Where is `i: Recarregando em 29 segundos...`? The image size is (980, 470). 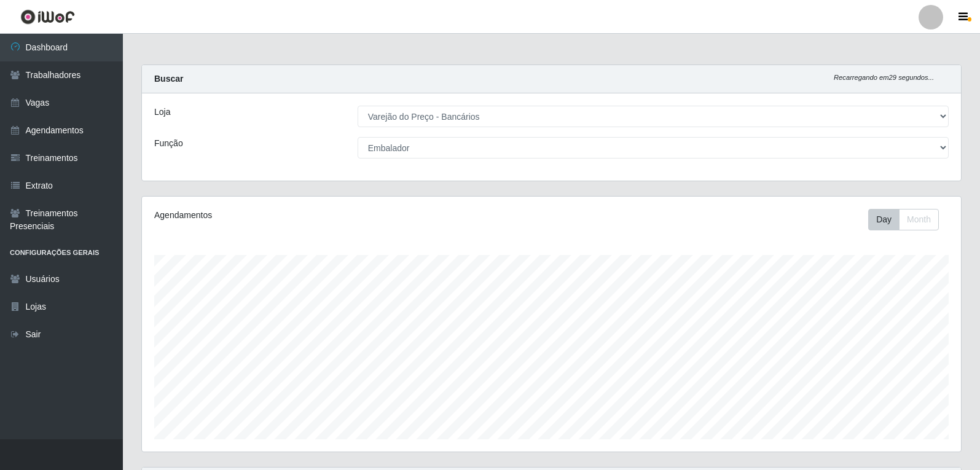 i: Recarregando em 29 segundos... is located at coordinates (883, 77).